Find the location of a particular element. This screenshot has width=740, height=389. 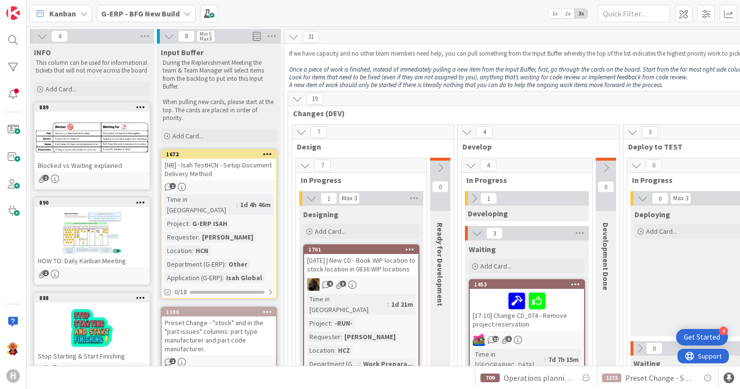

span: Waiting is located at coordinates (647, 364).